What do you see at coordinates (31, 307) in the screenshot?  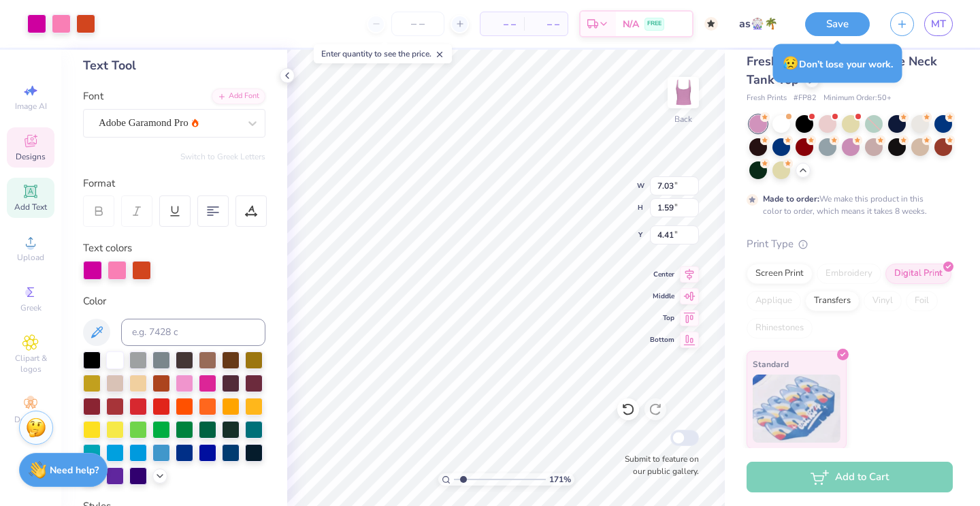 I see `span: Greek` at bounding box center [31, 307].